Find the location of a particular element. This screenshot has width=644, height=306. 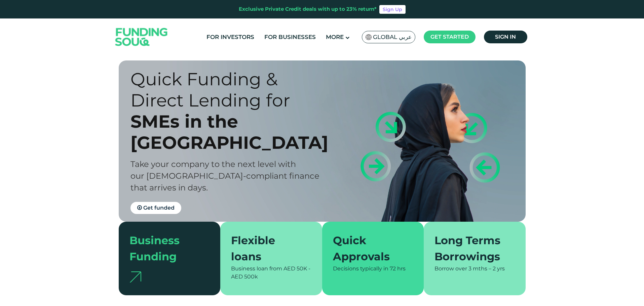

a: Get funded is located at coordinates (156, 208).